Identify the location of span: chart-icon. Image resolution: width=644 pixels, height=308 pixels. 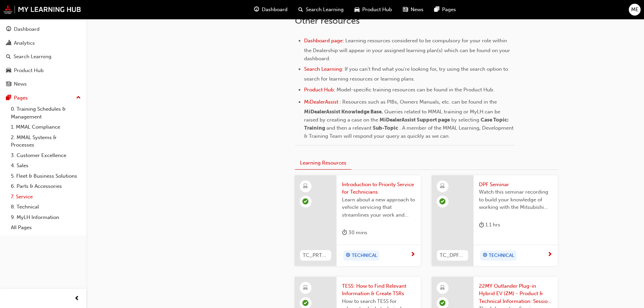
(9, 43).